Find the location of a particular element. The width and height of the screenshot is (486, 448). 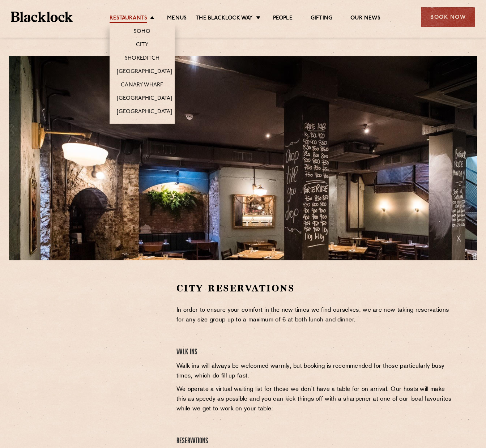

div: Book Now is located at coordinates (448, 17).